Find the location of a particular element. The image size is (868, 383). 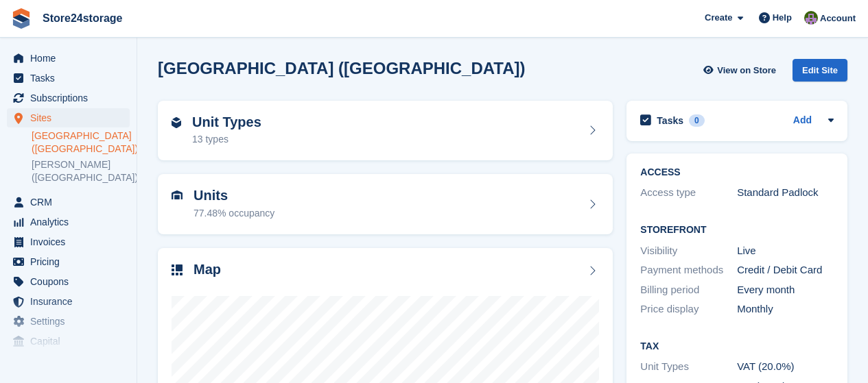

div: VAT (20.0%) is located at coordinates (784, 366).